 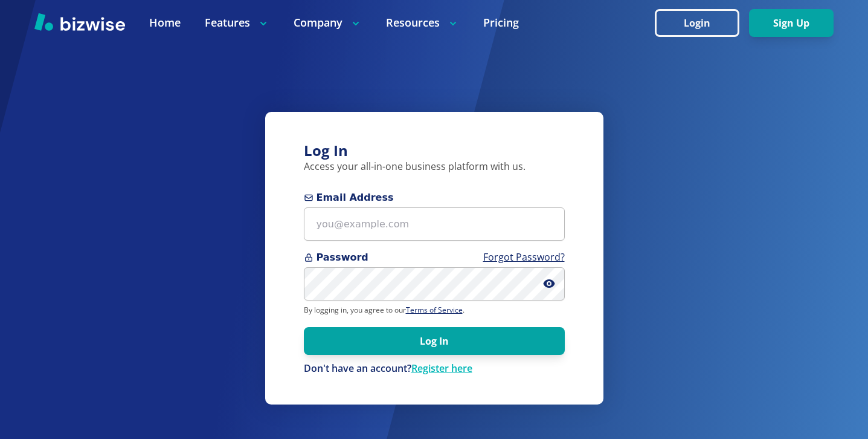 What do you see at coordinates (442, 368) in the screenshot?
I see `a: Register here` at bounding box center [442, 368].